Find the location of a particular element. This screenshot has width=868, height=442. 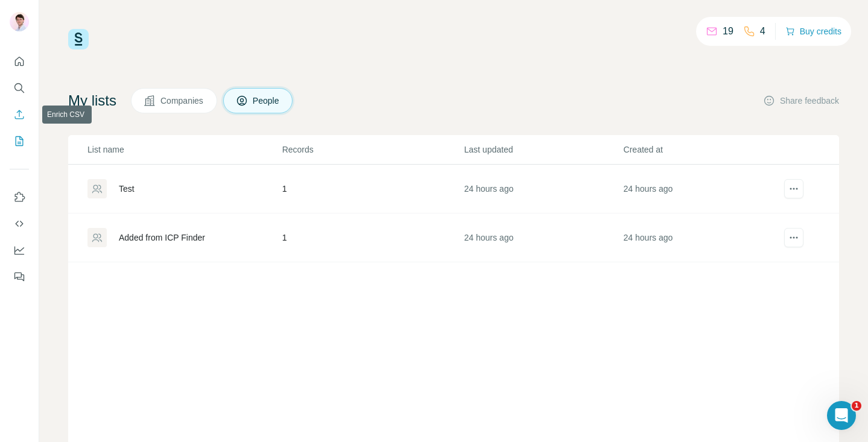

p: Last updated is located at coordinates (544, 150).